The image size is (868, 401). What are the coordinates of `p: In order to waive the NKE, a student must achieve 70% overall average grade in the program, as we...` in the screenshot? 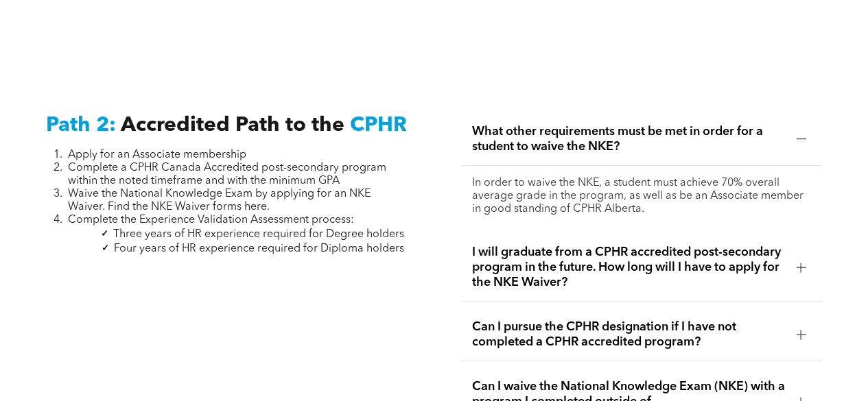 It's located at (641, 196).